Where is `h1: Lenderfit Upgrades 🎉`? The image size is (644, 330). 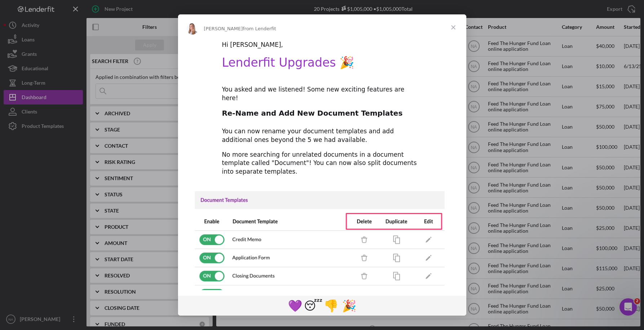
h1: Lenderfit Upgrades 🎉 is located at coordinates (322, 65).